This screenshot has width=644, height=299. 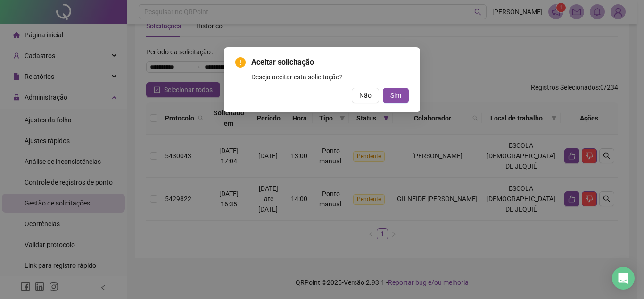 What do you see at coordinates (365, 96) in the screenshot?
I see `span: Não` at bounding box center [365, 96].